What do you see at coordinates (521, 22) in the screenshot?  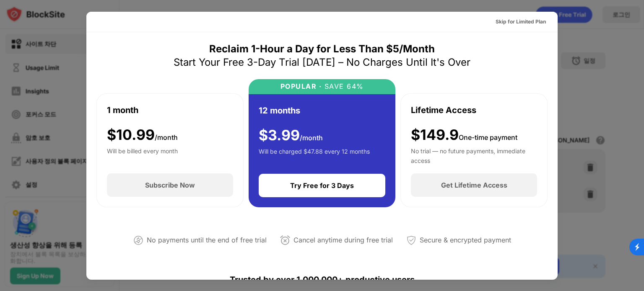 I see `div: Skip for Limited Plan` at bounding box center [521, 22].